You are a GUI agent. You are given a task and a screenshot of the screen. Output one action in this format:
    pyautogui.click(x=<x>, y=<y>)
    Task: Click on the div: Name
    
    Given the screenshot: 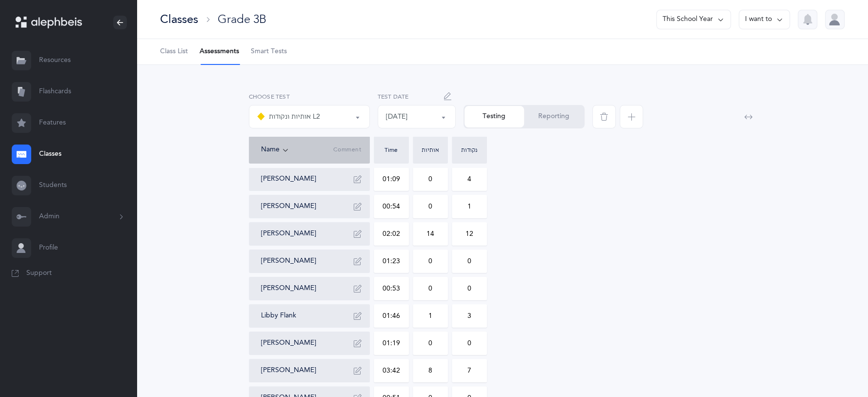 What is the action you would take?
    pyautogui.click(x=297, y=150)
    